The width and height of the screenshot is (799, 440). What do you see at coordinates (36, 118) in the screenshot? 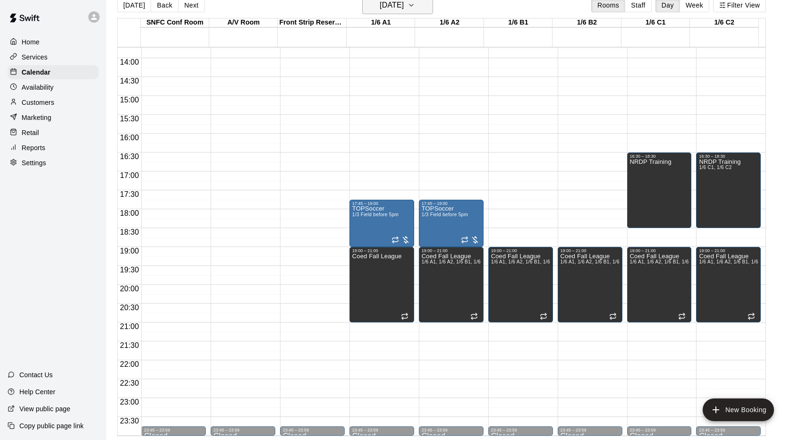
I see `p: Marketing` at bounding box center [36, 118].